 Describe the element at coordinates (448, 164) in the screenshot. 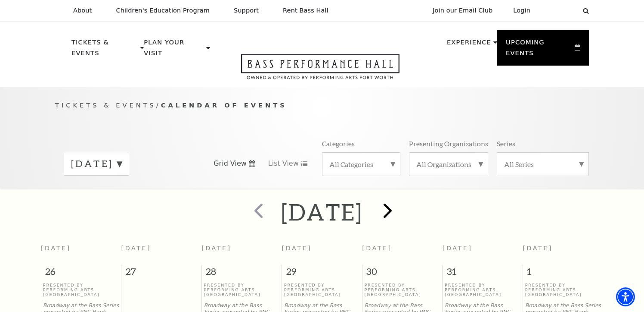

I see `label: All Organizations` at that location.